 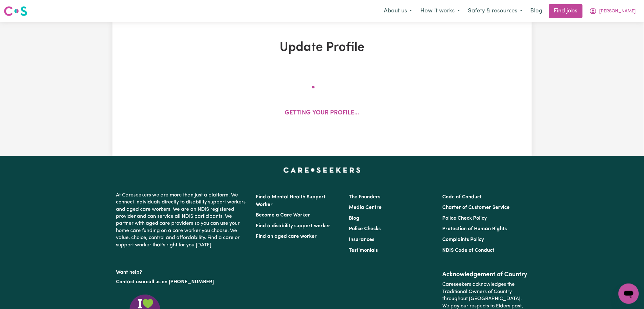 I want to click on a: Media Centre, so click(x=365, y=207).